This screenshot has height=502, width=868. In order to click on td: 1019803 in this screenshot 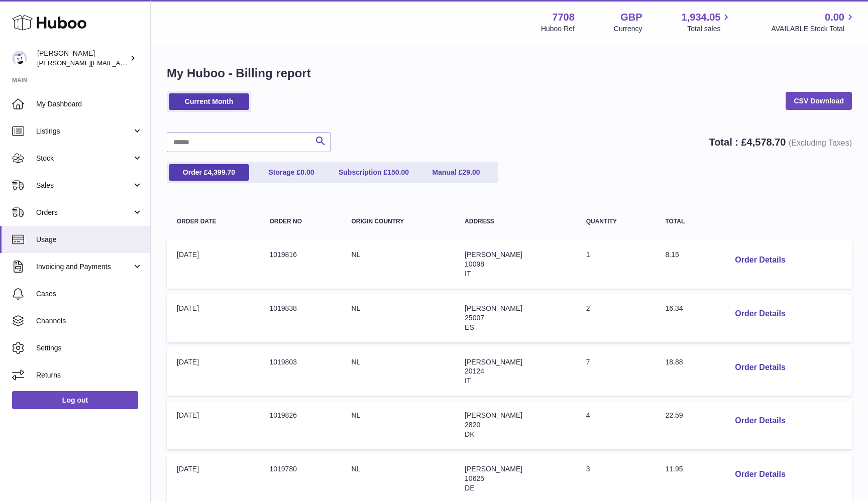, I will do `click(300, 371)`.